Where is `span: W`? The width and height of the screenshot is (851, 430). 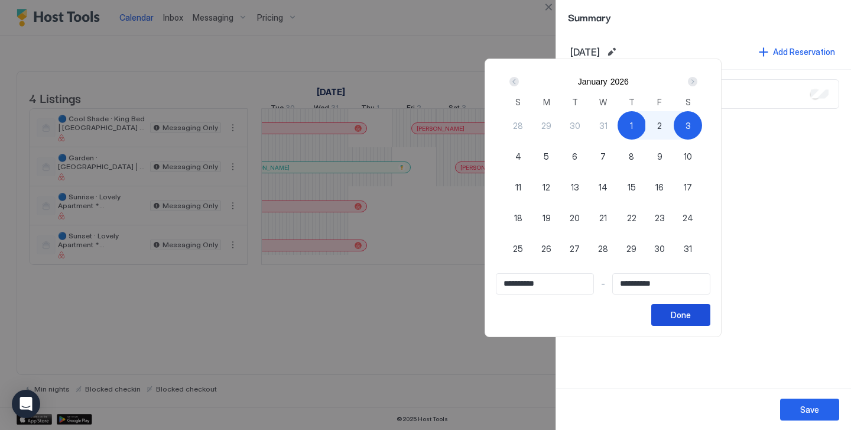
span: W is located at coordinates (603, 102).